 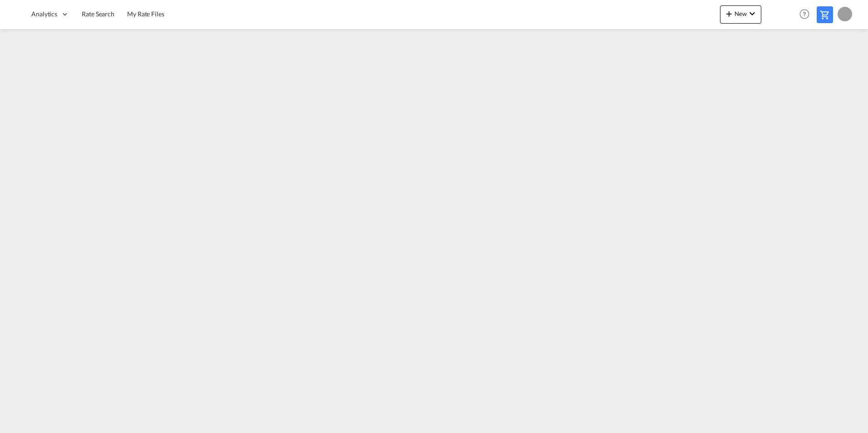 I want to click on div: Help, so click(x=807, y=14).